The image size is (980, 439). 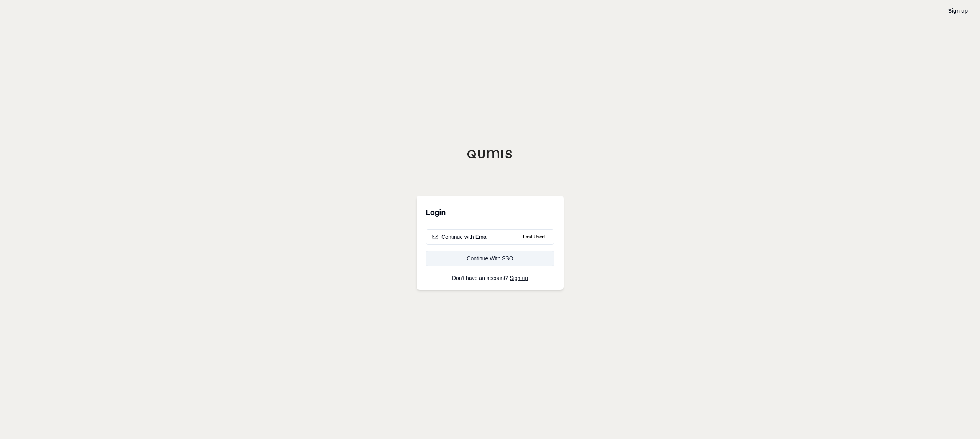 What do you see at coordinates (490, 154) in the screenshot?
I see `img: Qumis` at bounding box center [490, 154].